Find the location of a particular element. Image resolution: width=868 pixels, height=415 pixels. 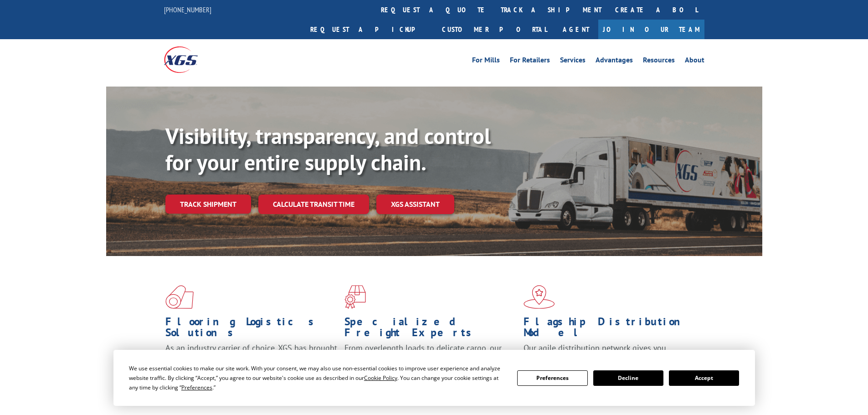

a: XGS ASSISTANT is located at coordinates (415, 204).